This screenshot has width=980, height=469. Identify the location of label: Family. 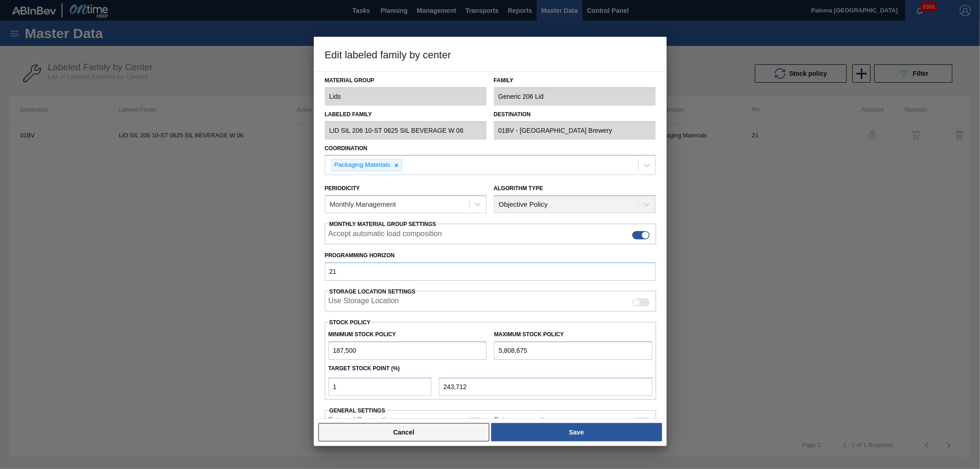
(575, 80).